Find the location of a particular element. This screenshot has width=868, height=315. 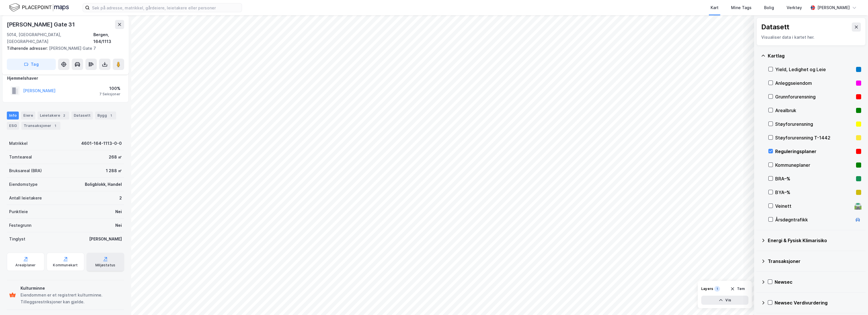

div: Yield, Ledighet og Leie is located at coordinates (814, 70).